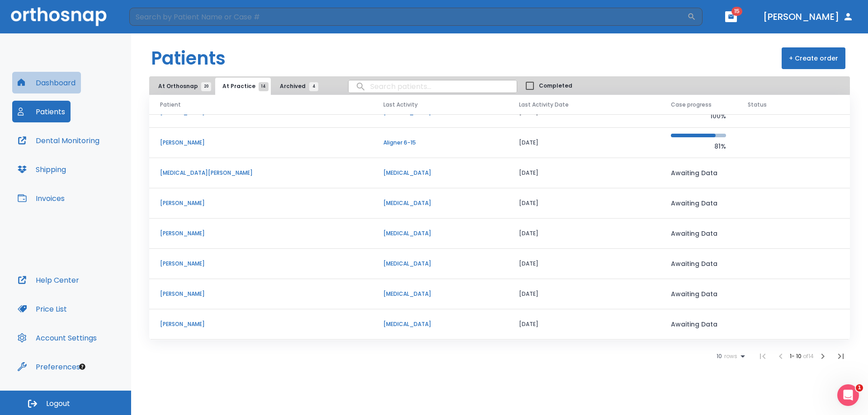 The height and width of the screenshot is (415, 868). What do you see at coordinates (47, 82) in the screenshot?
I see `button: Dashboard` at bounding box center [47, 82].